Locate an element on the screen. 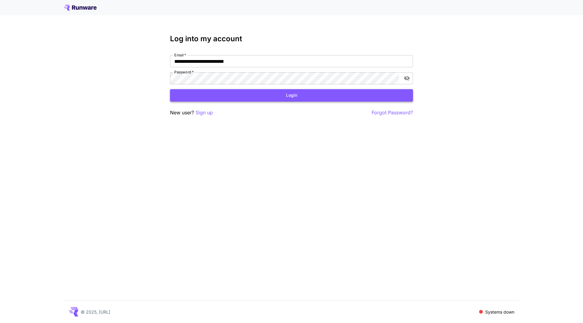  label: Email is located at coordinates (180, 55).